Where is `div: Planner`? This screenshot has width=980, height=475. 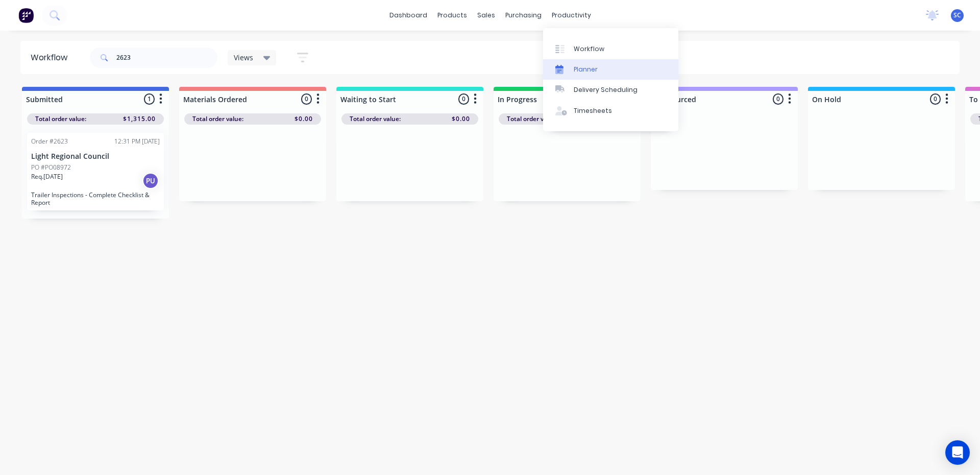
div: Planner is located at coordinates (586, 69).